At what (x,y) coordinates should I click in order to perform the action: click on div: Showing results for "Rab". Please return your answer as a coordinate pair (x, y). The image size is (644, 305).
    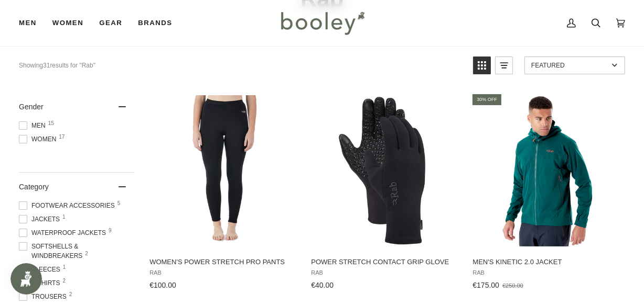
    Looking at the image, I should click on (242, 65).